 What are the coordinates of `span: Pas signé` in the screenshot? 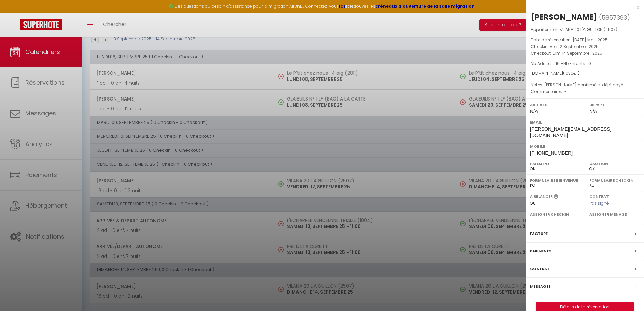 It's located at (599, 203).